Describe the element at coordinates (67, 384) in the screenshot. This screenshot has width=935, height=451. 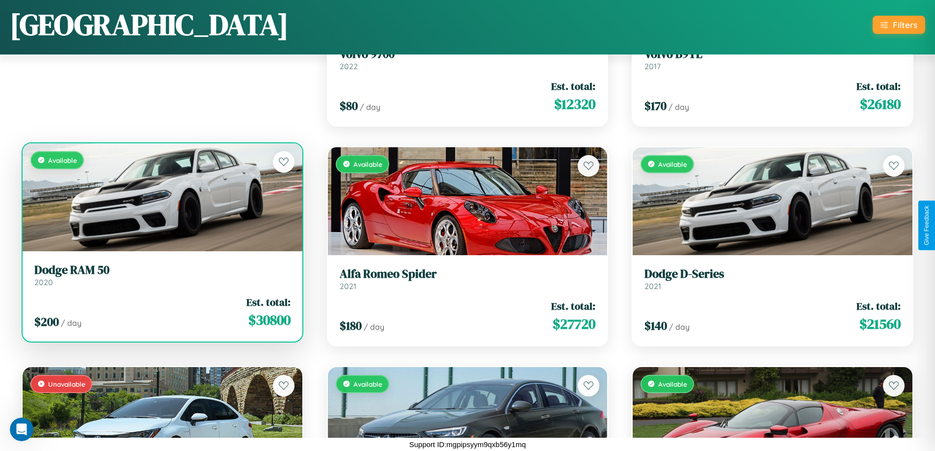
I see `span: Unavailable` at that location.